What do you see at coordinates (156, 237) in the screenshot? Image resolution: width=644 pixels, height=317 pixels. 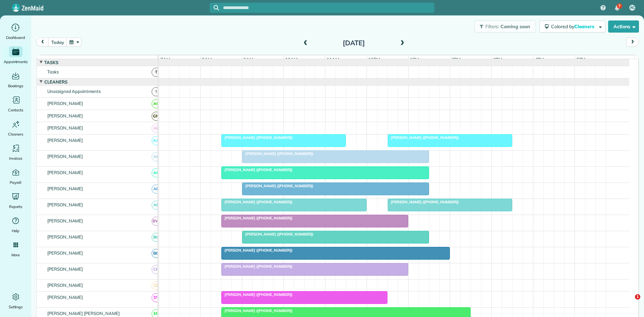 I see `span: BC` at bounding box center [156, 237].